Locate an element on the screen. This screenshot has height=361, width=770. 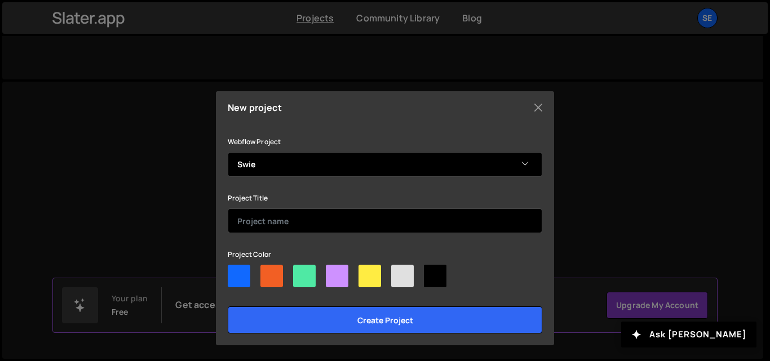
label: Webflow Project is located at coordinates (254, 142).